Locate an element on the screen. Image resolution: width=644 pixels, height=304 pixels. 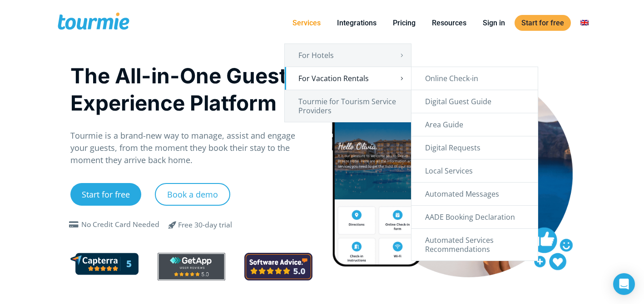
a: Digital Guest Guide is located at coordinates (474, 102).